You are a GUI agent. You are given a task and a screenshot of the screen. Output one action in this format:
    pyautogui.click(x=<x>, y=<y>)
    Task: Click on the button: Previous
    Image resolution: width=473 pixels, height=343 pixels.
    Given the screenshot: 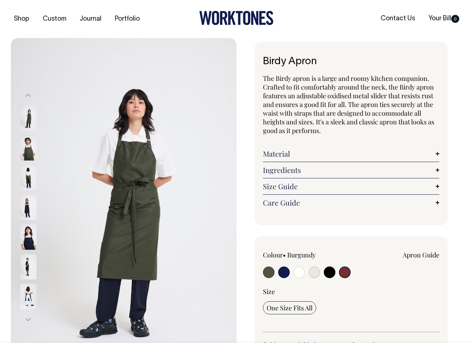 What is the action you would take?
    pyautogui.click(x=28, y=95)
    